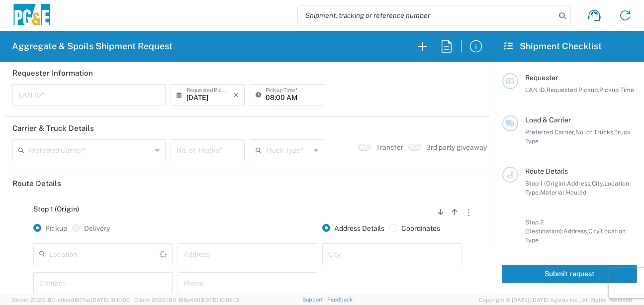  I want to click on span: Server: 2025.18.0-a0edd1917ac, so click(70, 300).